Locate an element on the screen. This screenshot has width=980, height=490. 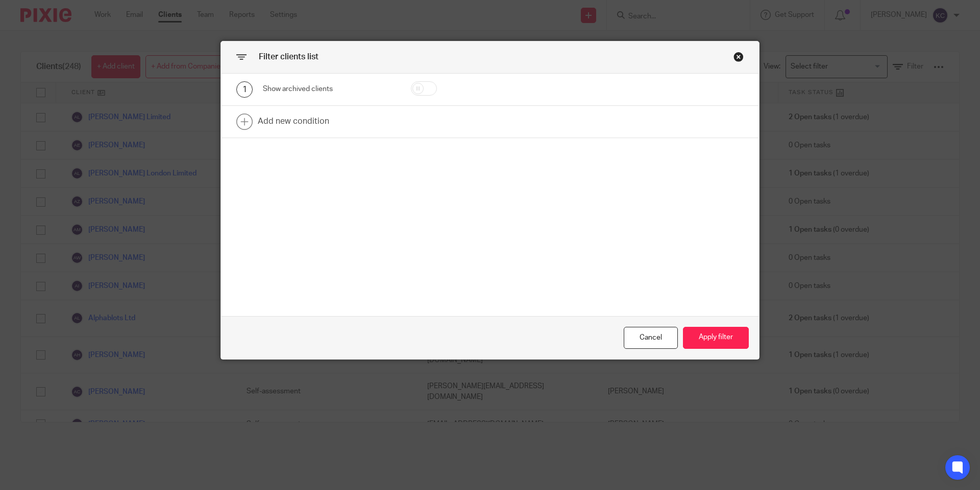
div: 1 is located at coordinates (245, 90).